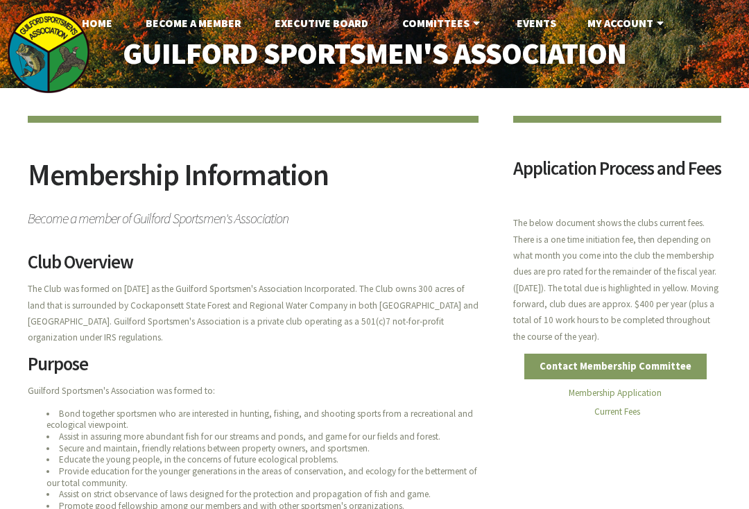 This screenshot has height=509, width=749. Describe the element at coordinates (617, 411) in the screenshot. I see `a: Current Fees` at that location.